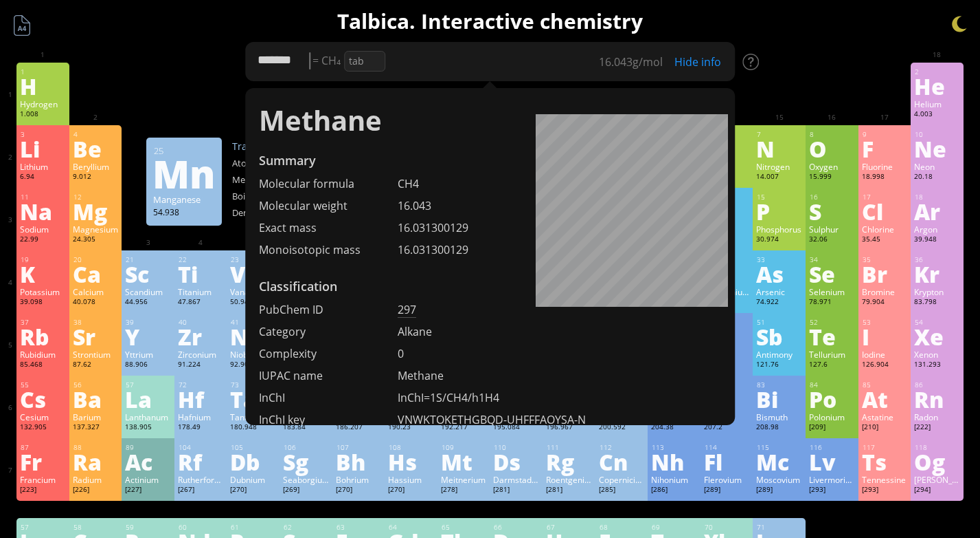 The height and width of the screenshot is (538, 980). What do you see at coordinates (885, 461) in the screenshot?
I see `div: Ts` at bounding box center [885, 461].